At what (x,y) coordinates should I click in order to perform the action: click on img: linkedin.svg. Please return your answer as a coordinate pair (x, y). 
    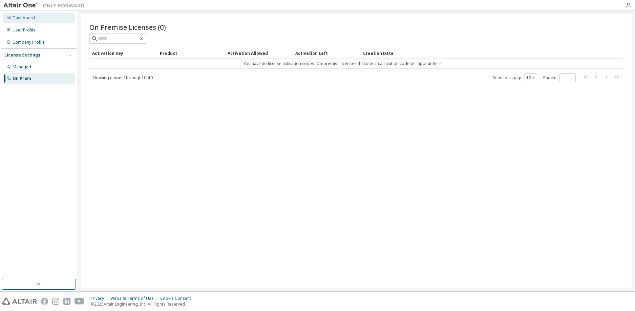
    Looking at the image, I should click on (67, 301).